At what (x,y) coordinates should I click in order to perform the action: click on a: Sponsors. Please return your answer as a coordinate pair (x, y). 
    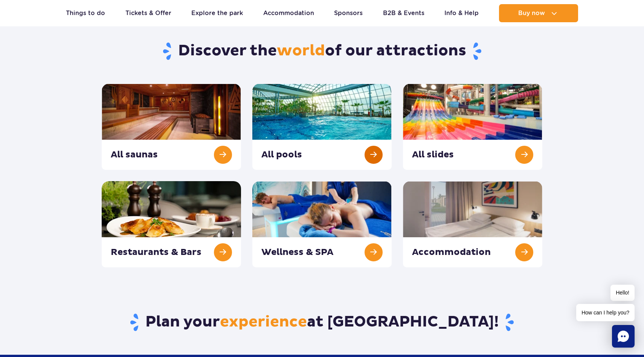
    Looking at the image, I should click on (349, 13).